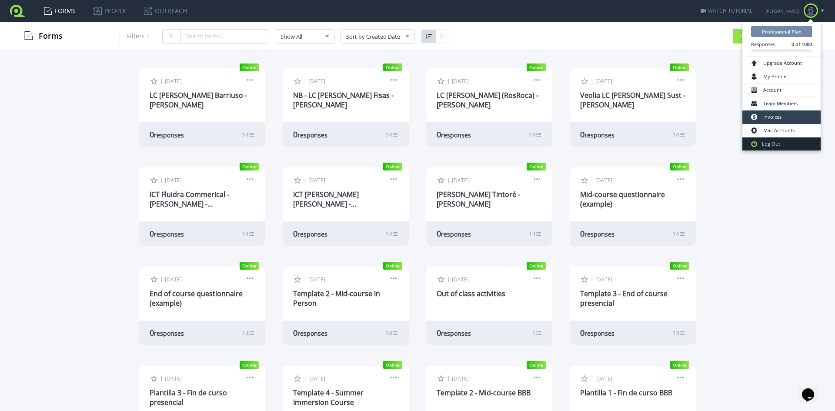 The width and height of the screenshot is (835, 411). What do you see at coordinates (622, 199) in the screenshot?
I see `a: Mid-course questionnaire (example)` at bounding box center [622, 199].